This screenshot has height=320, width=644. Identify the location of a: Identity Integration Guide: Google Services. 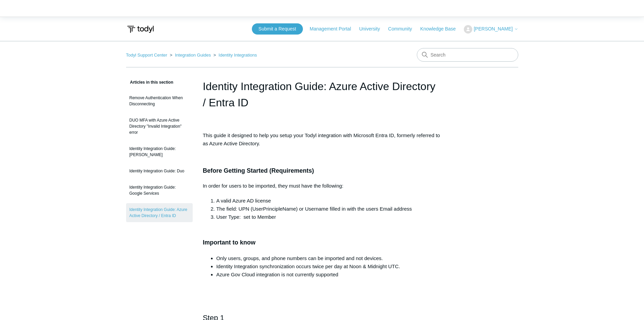
(159, 190).